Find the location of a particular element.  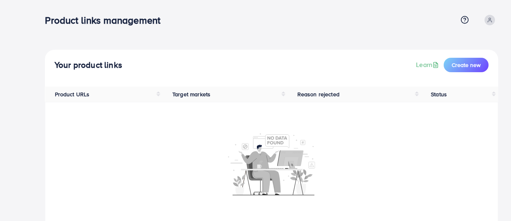

h4: Your product links is located at coordinates (88, 65).